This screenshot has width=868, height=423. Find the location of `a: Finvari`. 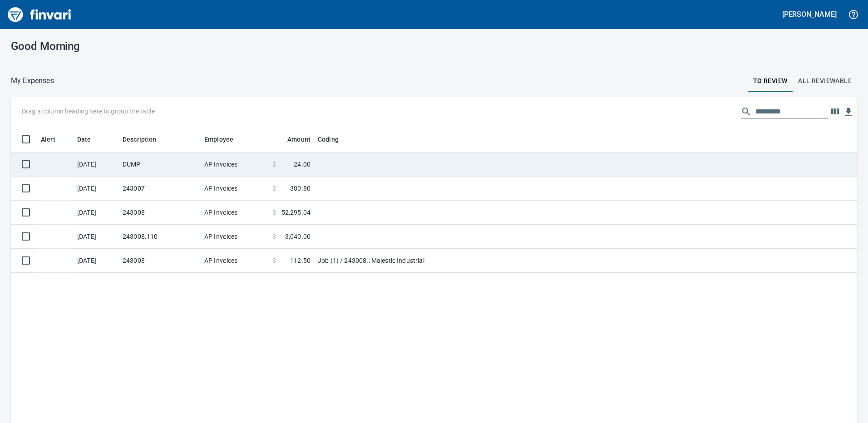

a: Finvari is located at coordinates (39, 15).